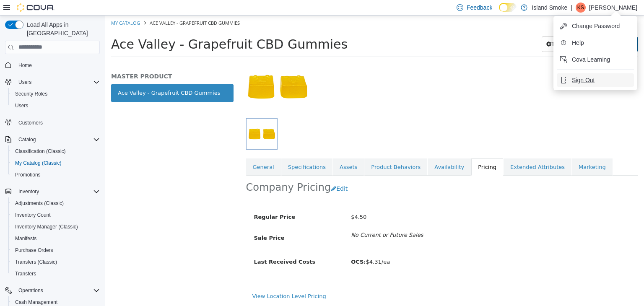  I want to click on span: Sale Price, so click(165, 222).